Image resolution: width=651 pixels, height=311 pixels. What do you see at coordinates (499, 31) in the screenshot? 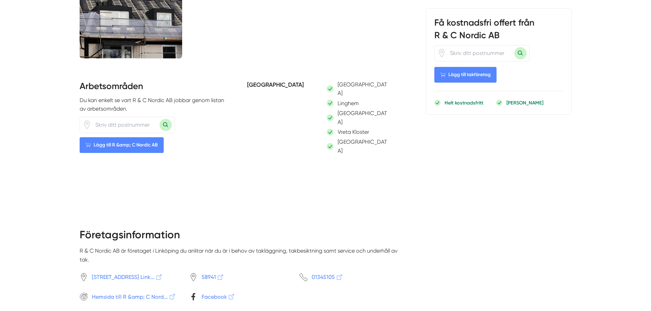
I see `h3: Få kostnadsfri offert från R & C Nordic AB` at bounding box center [499, 31].